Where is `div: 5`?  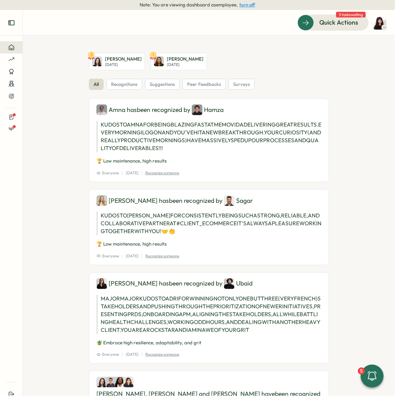 div: 5 is located at coordinates (361, 371).